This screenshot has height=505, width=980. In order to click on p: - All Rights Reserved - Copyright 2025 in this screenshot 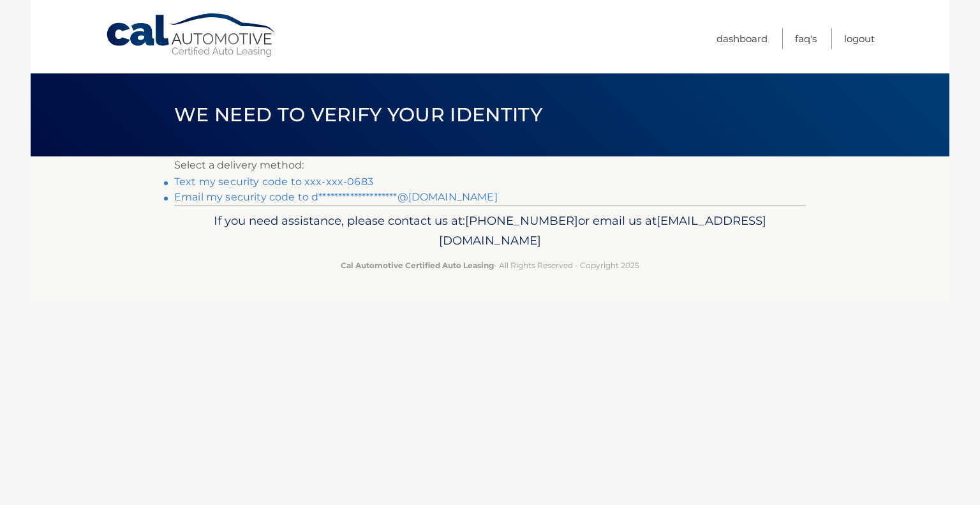, I will do `click(490, 265)`.